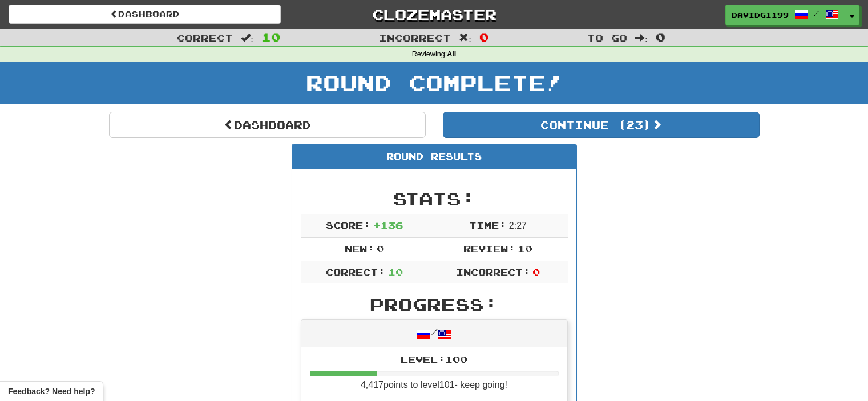 The width and height of the screenshot is (868, 401). Describe the element at coordinates (451, 54) in the screenshot. I see `strong: All` at that location.